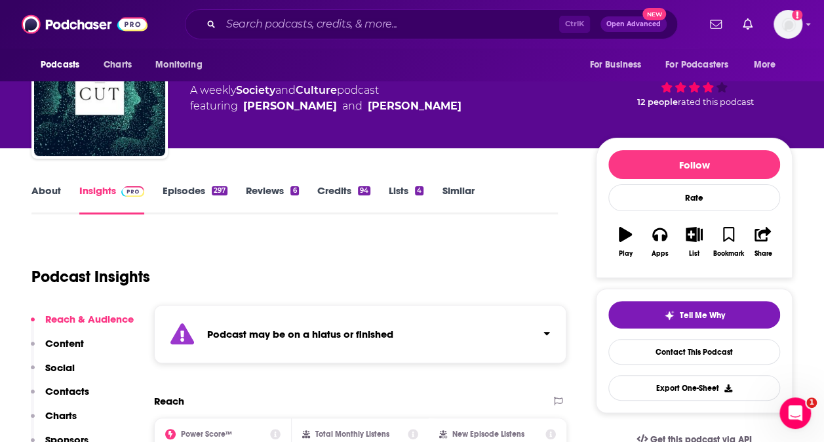 The image size is (824, 442). I want to click on span: featuring, so click(326, 106).